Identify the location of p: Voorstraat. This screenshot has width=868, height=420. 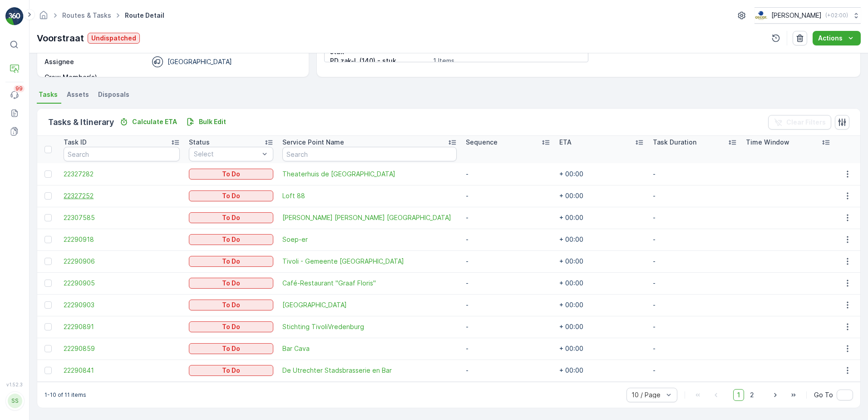
(60, 38).